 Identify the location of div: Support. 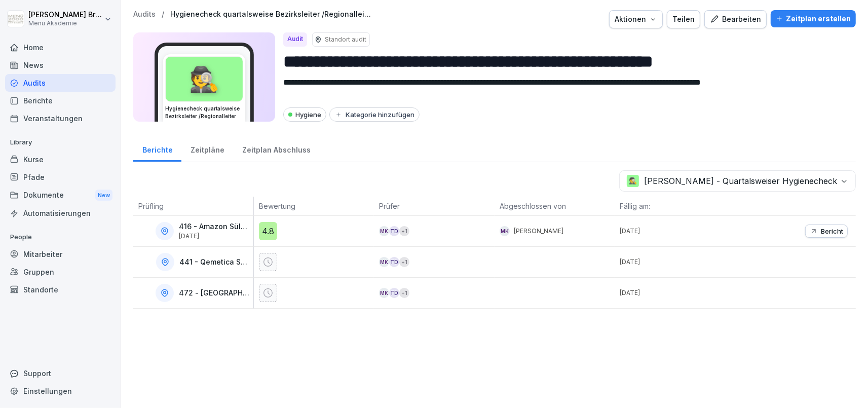
(60, 373).